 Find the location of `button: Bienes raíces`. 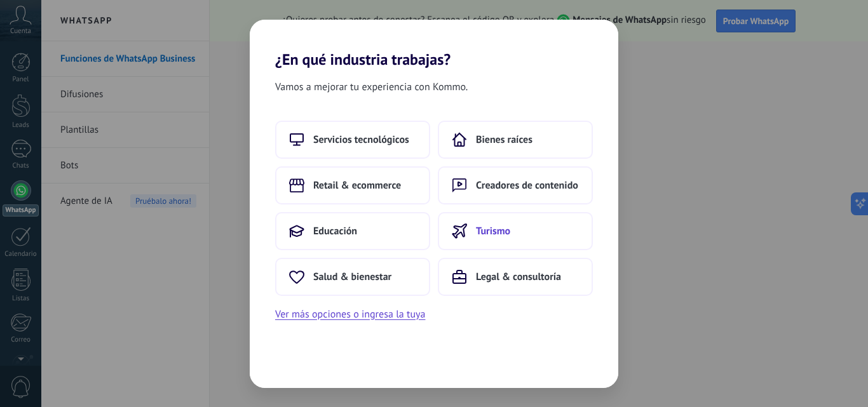

button: Bienes raíces is located at coordinates (515, 140).